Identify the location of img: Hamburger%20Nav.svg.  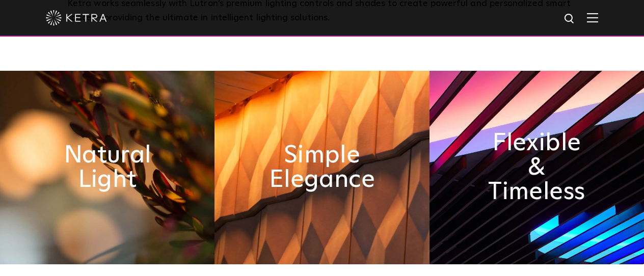
(593, 18).